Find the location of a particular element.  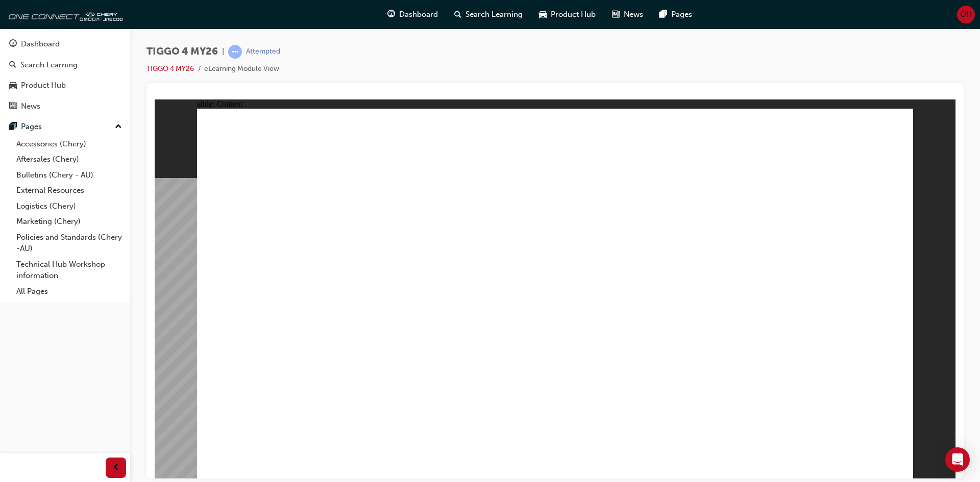

a: Policies and Standards (Chery -AU) is located at coordinates (69, 243).